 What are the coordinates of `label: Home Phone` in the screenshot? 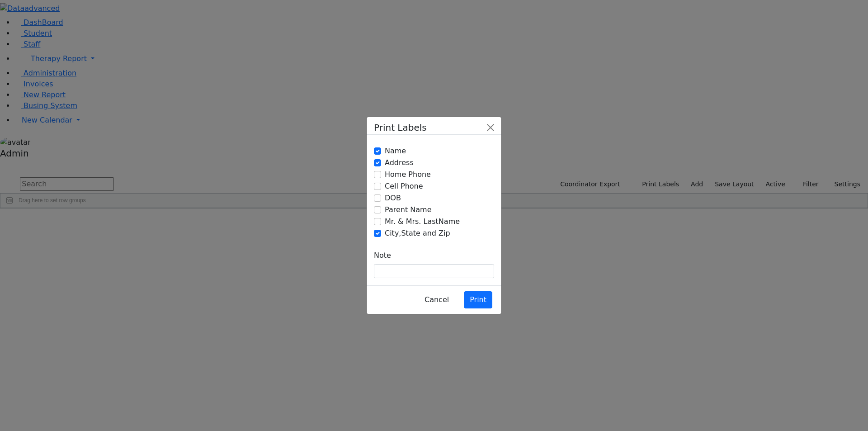 It's located at (408, 175).